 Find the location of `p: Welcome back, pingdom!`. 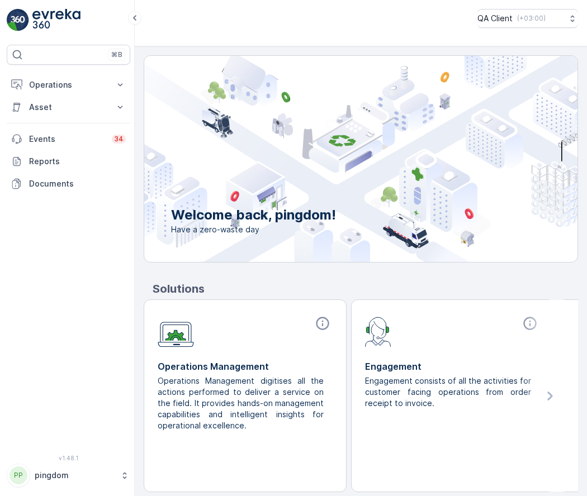

p: Welcome back, pingdom! is located at coordinates (253, 215).